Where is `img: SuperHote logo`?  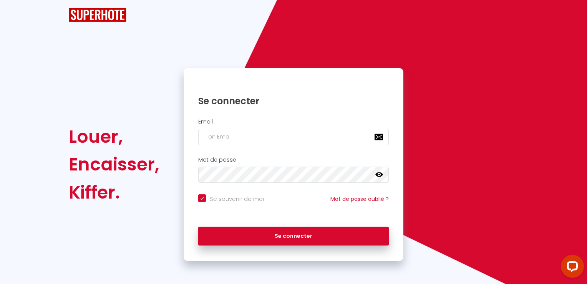 img: SuperHote logo is located at coordinates (98, 15).